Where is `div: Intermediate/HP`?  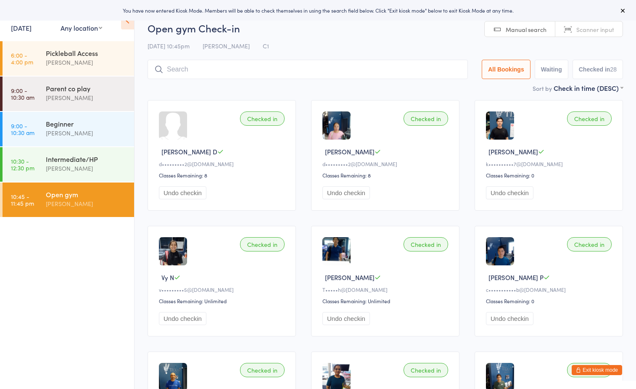 div: Intermediate/HP is located at coordinates (86, 159).